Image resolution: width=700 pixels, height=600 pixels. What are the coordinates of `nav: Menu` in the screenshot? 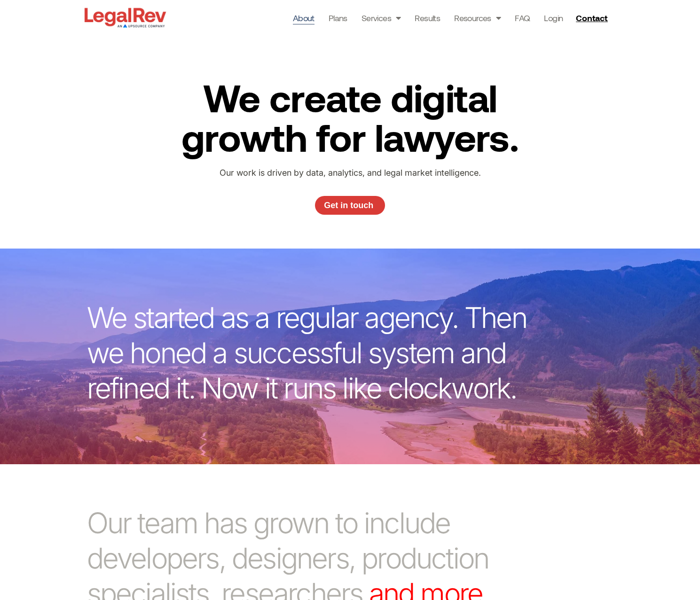 It's located at (428, 18).